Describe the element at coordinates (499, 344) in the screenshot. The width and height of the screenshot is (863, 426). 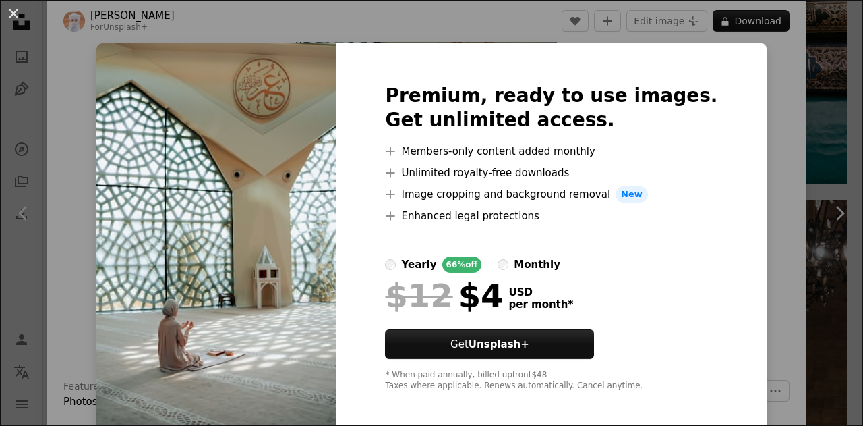
I see `strong: Unsplash+` at that location.